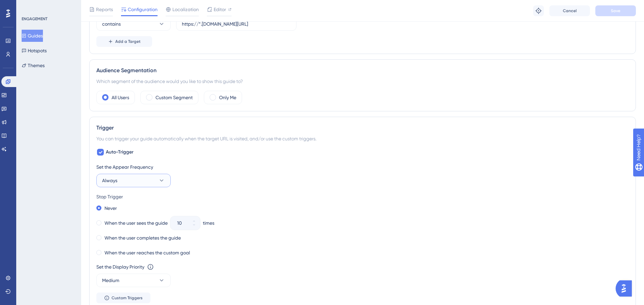  Describe the element at coordinates (363, 167) in the screenshot. I see `div: Set the Appear Frequency` at that location.